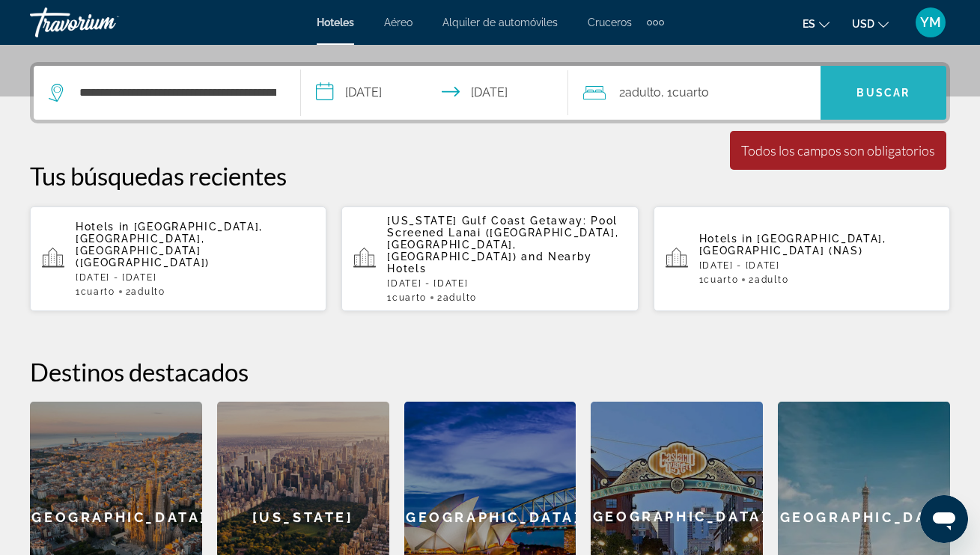 Image resolution: width=980 pixels, height=555 pixels. What do you see at coordinates (883, 92) in the screenshot?
I see `span: Buscar` at bounding box center [883, 92].